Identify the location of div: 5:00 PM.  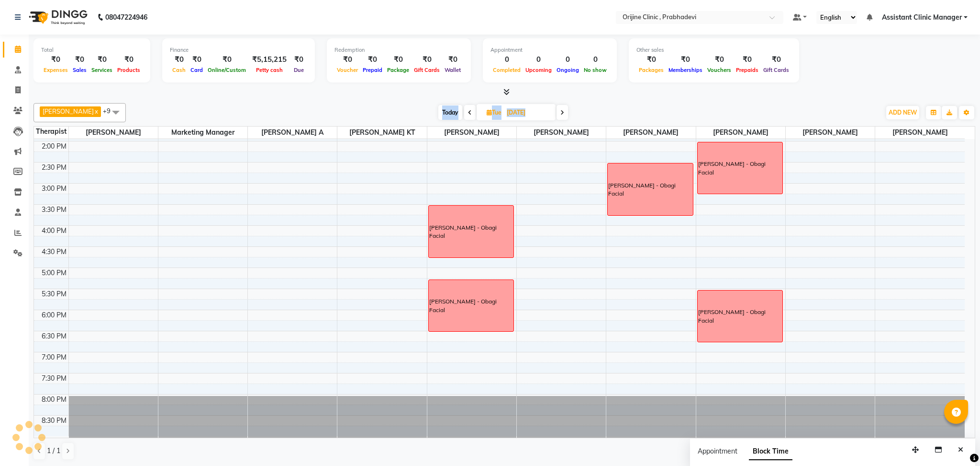
(54, 272).